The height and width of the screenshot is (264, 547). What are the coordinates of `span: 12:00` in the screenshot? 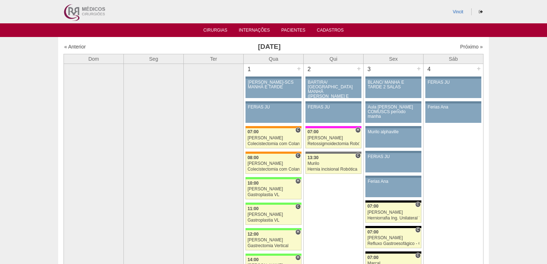 It's located at (253, 234).